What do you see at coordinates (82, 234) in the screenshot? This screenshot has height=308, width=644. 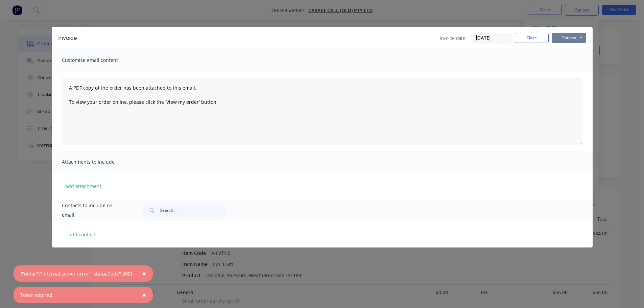 I see `button: add contact` at bounding box center [82, 234].